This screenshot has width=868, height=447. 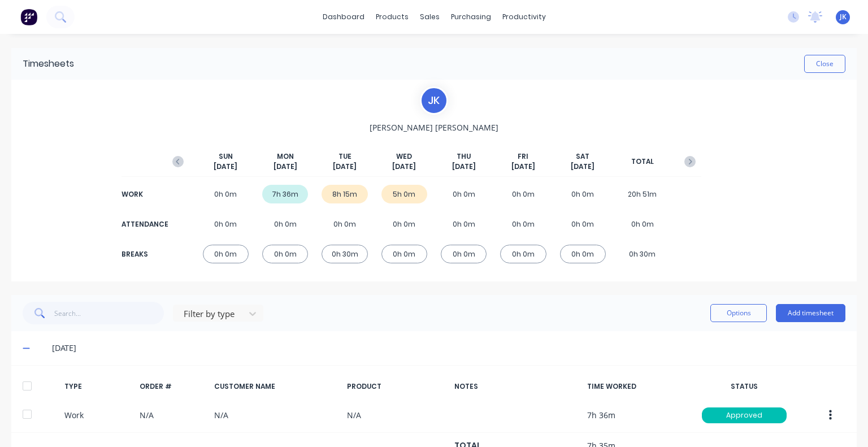 I want to click on div: STATUS, so click(x=744, y=387).